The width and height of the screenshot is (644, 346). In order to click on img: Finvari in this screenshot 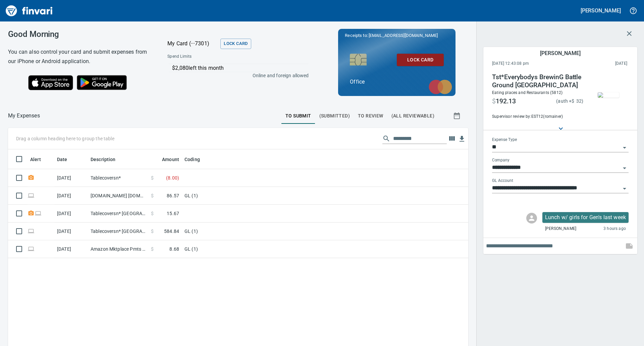, I will do `click(29, 11)`.